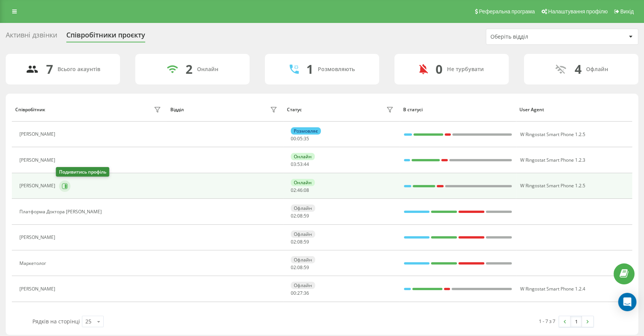  I want to click on span: W Ringostat Smart Phone 1.2.4, so click(553, 288).